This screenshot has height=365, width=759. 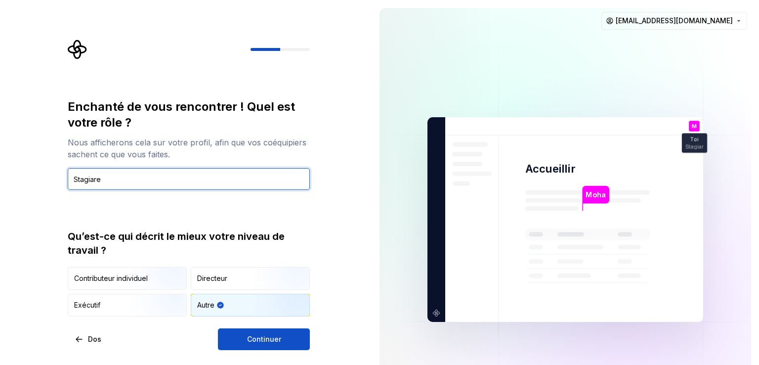 I want to click on input: Titre d'emploi, so click(x=189, y=179).